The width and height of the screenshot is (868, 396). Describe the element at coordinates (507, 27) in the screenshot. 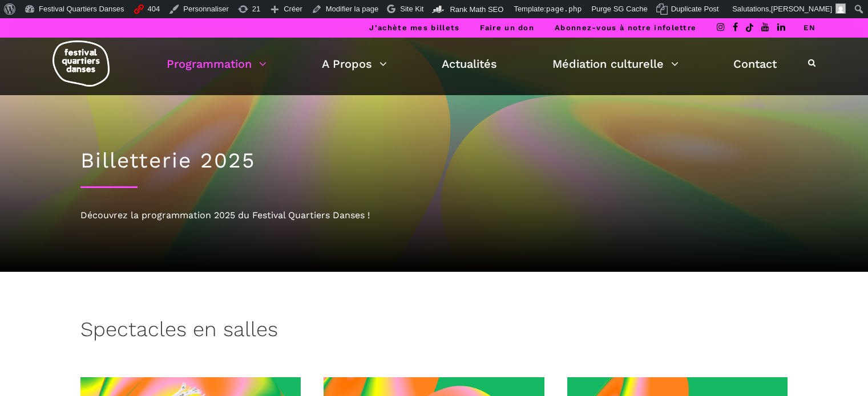

I see `a: Faire un don` at that location.